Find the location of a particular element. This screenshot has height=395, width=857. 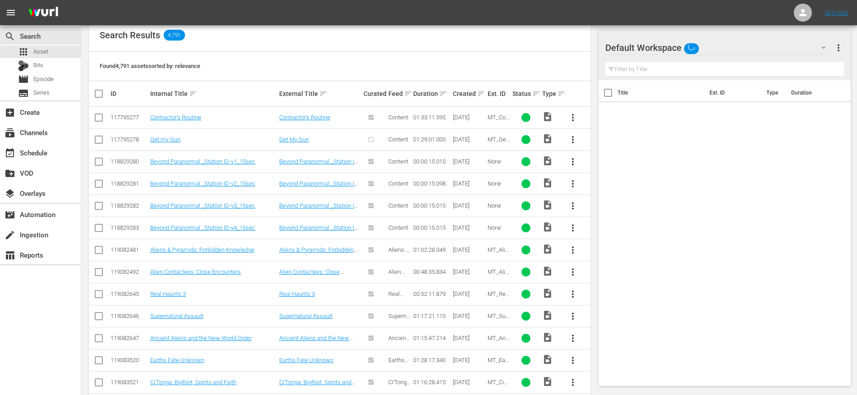

div: 119083520 is located at coordinates (129, 360).